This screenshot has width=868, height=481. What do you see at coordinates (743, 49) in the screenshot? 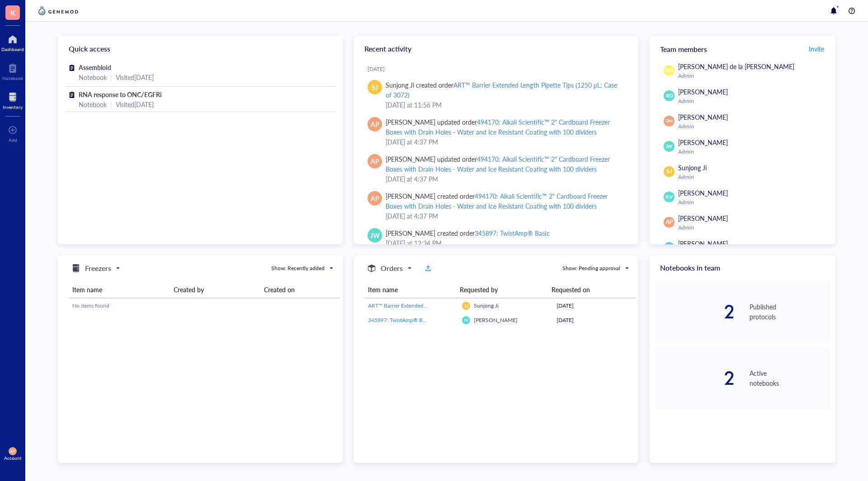
I see `div: Team members` at bounding box center [743, 49].